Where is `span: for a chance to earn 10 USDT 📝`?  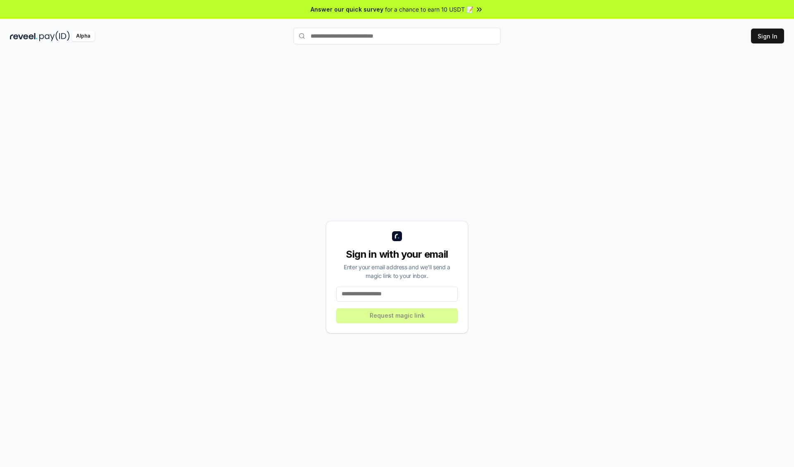
span: for a chance to earn 10 USDT 📝 is located at coordinates (430, 9).